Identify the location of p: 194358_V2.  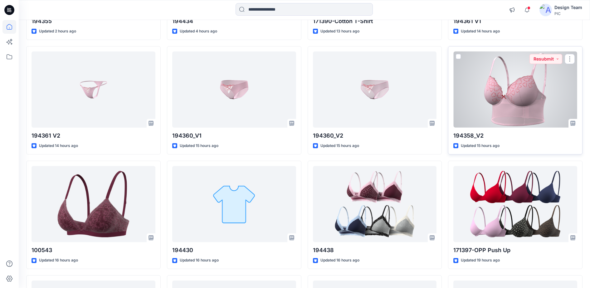
(515, 136).